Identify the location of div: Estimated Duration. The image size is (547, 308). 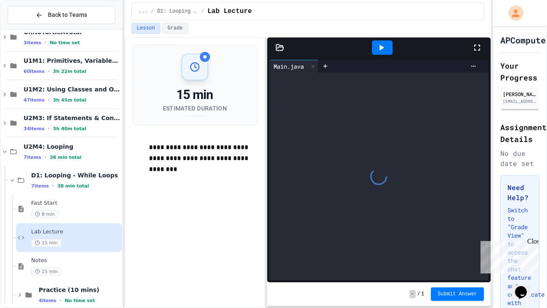
(195, 108).